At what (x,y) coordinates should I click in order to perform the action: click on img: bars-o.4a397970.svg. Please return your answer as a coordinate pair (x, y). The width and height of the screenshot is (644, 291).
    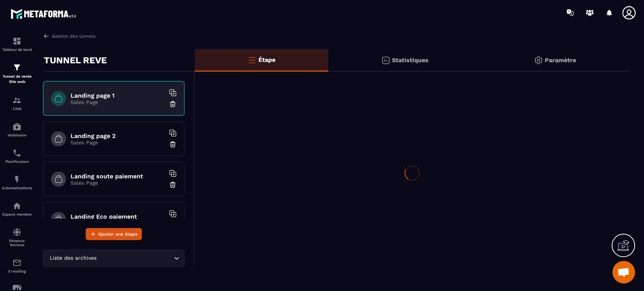
    Looking at the image, I should click on (252, 60).